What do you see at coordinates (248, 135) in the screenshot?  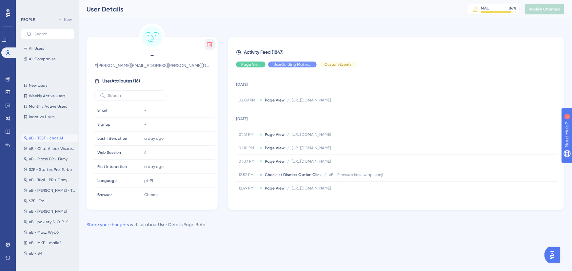 I see `span: 01.41 PM` at bounding box center [248, 135].